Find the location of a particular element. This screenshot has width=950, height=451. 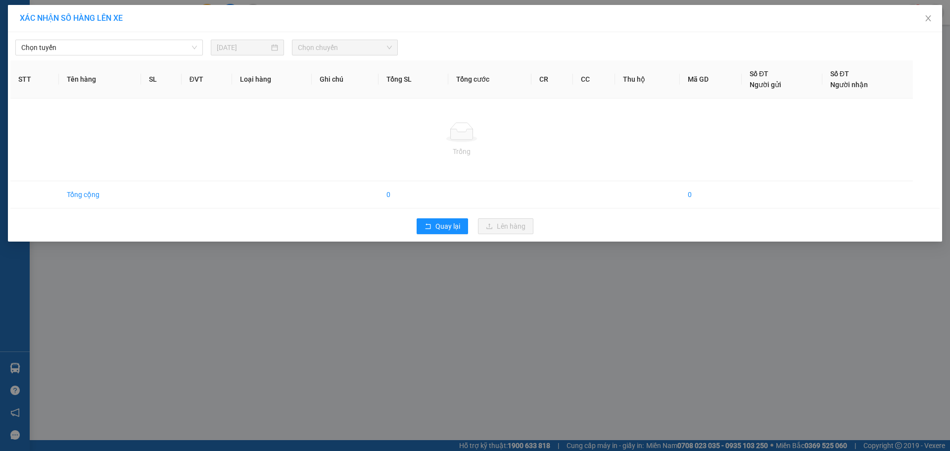

th: Mã GD is located at coordinates (710, 79).